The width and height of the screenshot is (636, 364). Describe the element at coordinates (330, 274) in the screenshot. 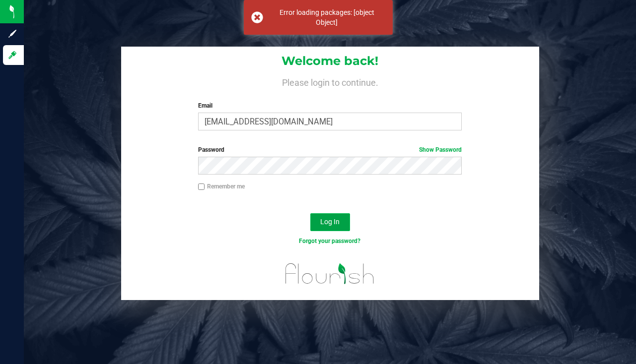

I see `img: flourish_logo.svg` at that location.